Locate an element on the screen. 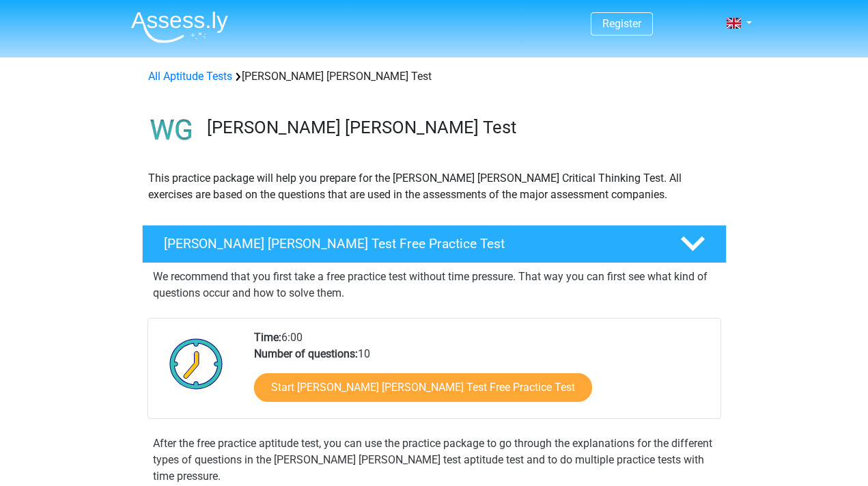 The height and width of the screenshot is (486, 868). img: watson glaser test is located at coordinates (171, 130).